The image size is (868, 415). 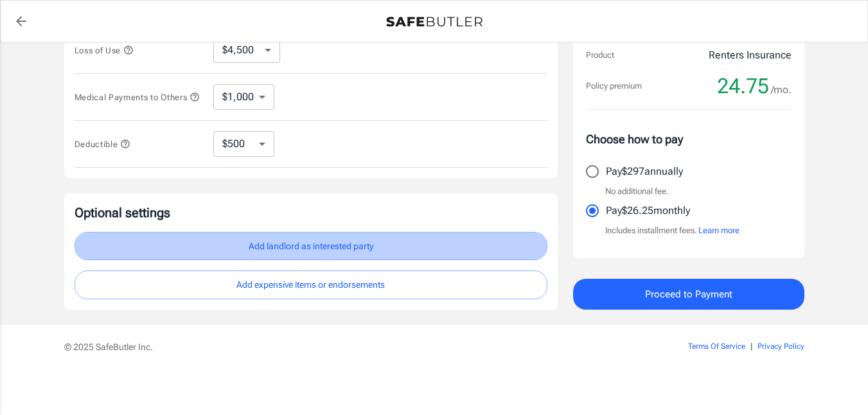 What do you see at coordinates (742, 86) in the screenshot?
I see `span: 24.75` at bounding box center [742, 86].